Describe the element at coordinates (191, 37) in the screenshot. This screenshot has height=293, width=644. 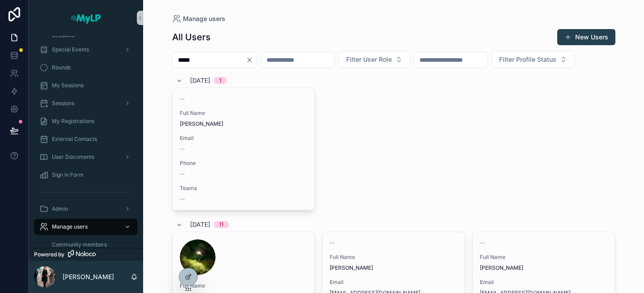
I see `h1: All Users` at that location.